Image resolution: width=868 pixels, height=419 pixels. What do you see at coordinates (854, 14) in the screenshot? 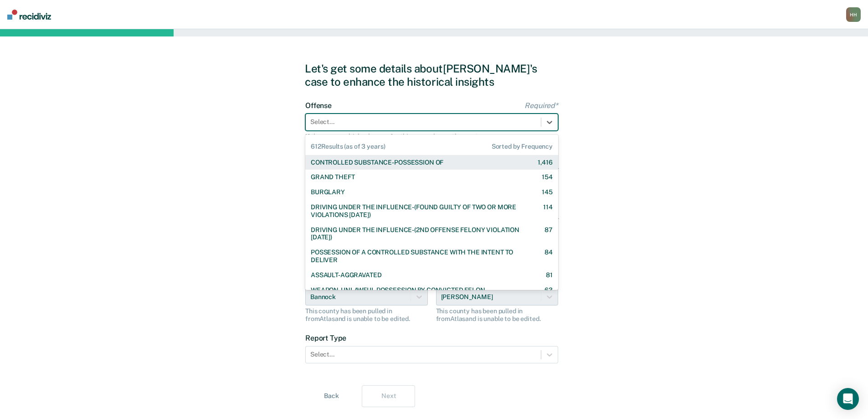
I see `div: H H` at bounding box center [854, 14].